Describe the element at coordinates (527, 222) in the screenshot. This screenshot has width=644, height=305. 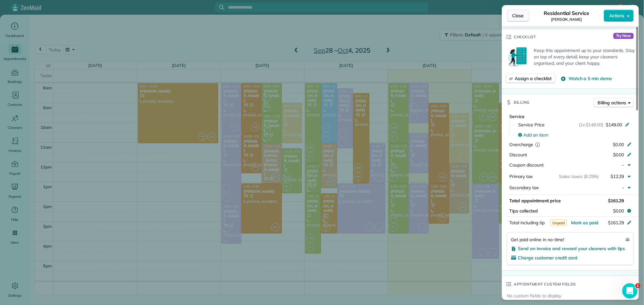
I see `span: Total including tip` at that location.